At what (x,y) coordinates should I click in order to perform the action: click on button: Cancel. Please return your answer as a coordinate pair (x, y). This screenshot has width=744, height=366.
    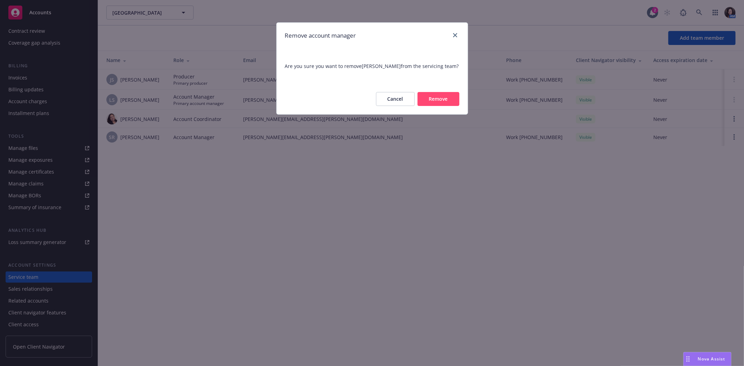
    Looking at the image, I should click on (395, 99).